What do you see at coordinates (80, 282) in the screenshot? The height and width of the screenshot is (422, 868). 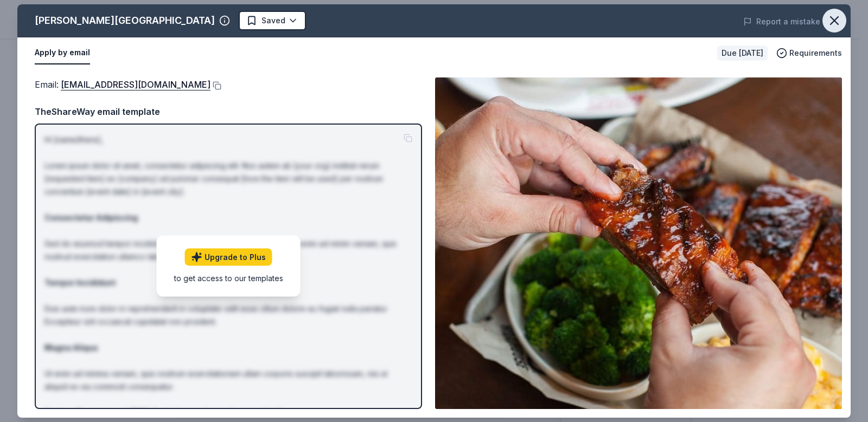 I see `strong: Tempor Incididunt` at bounding box center [80, 282].